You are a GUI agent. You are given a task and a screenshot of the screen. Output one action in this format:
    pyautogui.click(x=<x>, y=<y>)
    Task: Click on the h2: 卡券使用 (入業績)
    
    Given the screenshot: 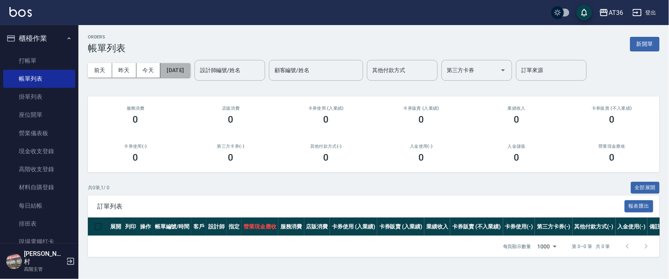 What is the action you would take?
    pyautogui.click(x=326, y=108)
    